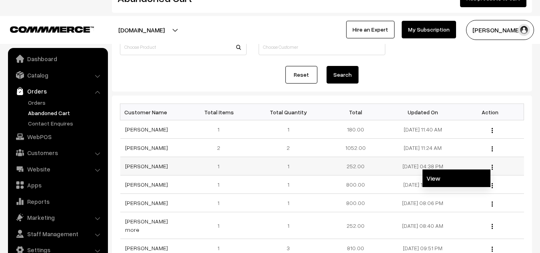 Image resolution: width=540 pixels, height=253 pixels. What do you see at coordinates (58, 169) in the screenshot?
I see `a: Website` at bounding box center [58, 169].